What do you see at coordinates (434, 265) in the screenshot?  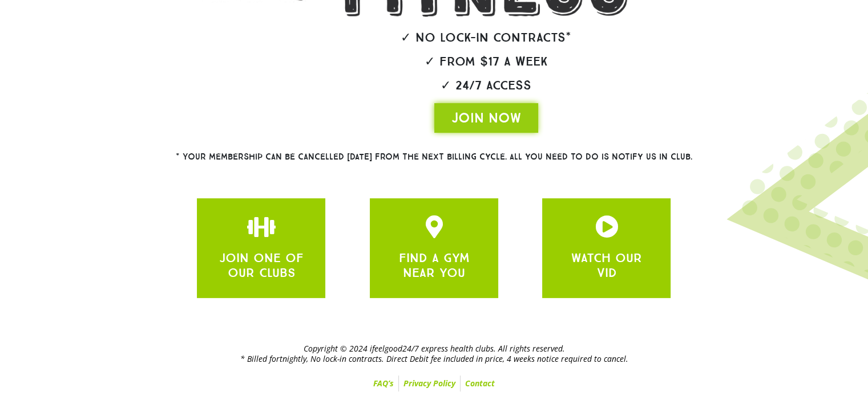 I see `a: FIND A GYM NEAR YOU` at bounding box center [434, 265].